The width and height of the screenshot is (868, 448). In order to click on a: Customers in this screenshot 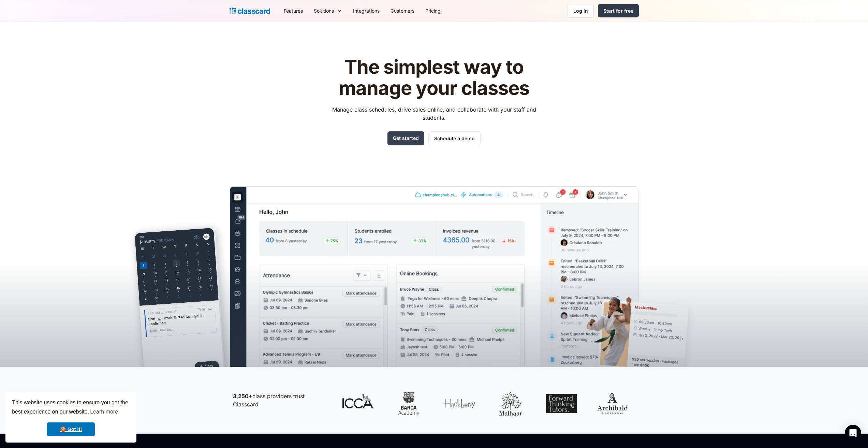, I will do `click(403, 11)`.